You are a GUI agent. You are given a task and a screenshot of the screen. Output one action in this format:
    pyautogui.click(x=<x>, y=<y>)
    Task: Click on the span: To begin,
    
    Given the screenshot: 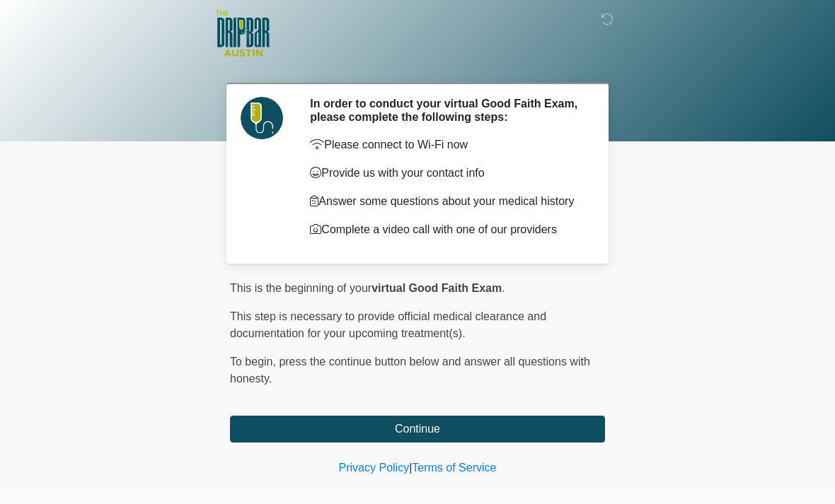 What is the action you would take?
    pyautogui.click(x=254, y=362)
    